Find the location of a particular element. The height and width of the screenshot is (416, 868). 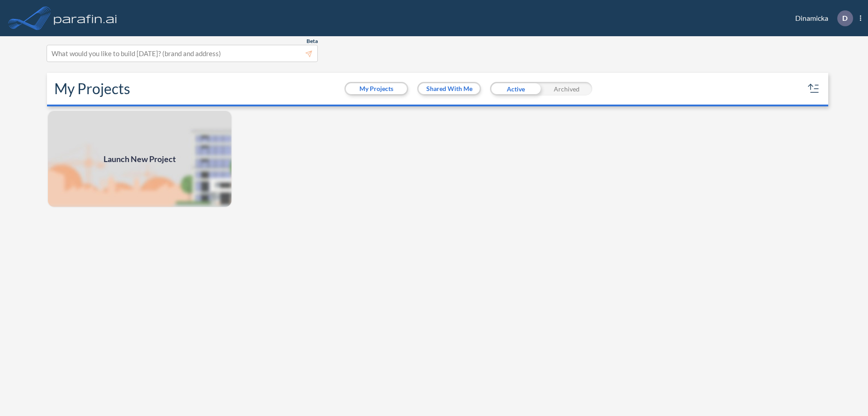

button: sort is located at coordinates (814, 89).